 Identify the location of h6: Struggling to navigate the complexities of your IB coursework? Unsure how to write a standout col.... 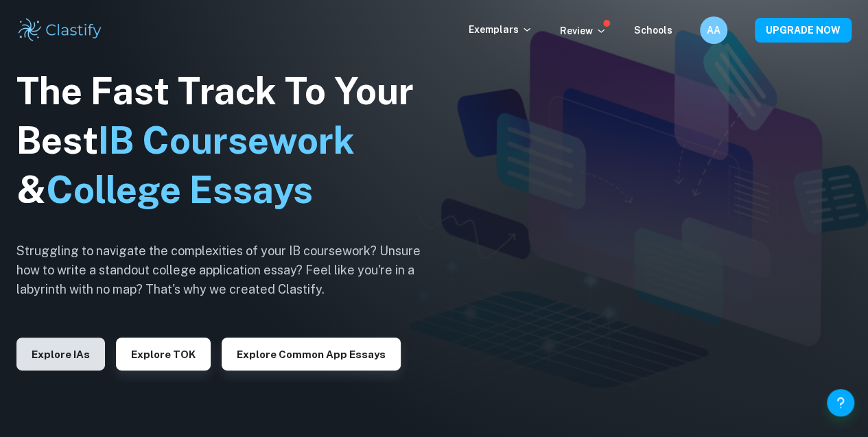
(229, 271).